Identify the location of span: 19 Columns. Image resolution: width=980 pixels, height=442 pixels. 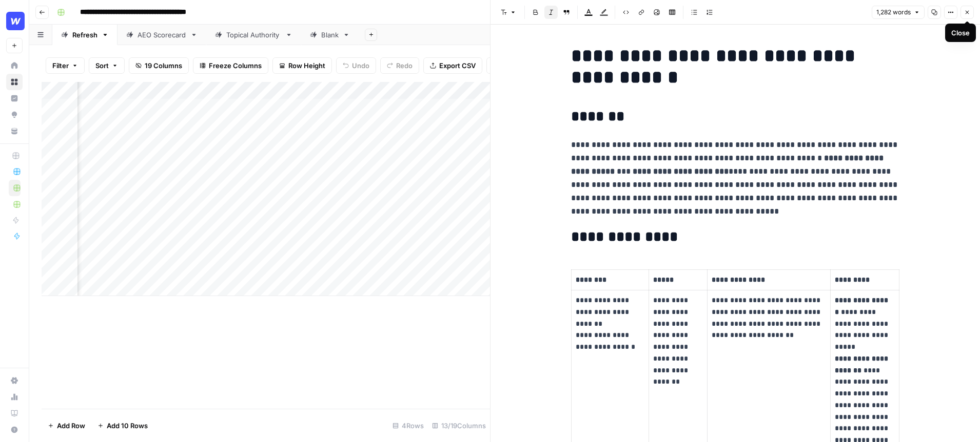
(163, 66).